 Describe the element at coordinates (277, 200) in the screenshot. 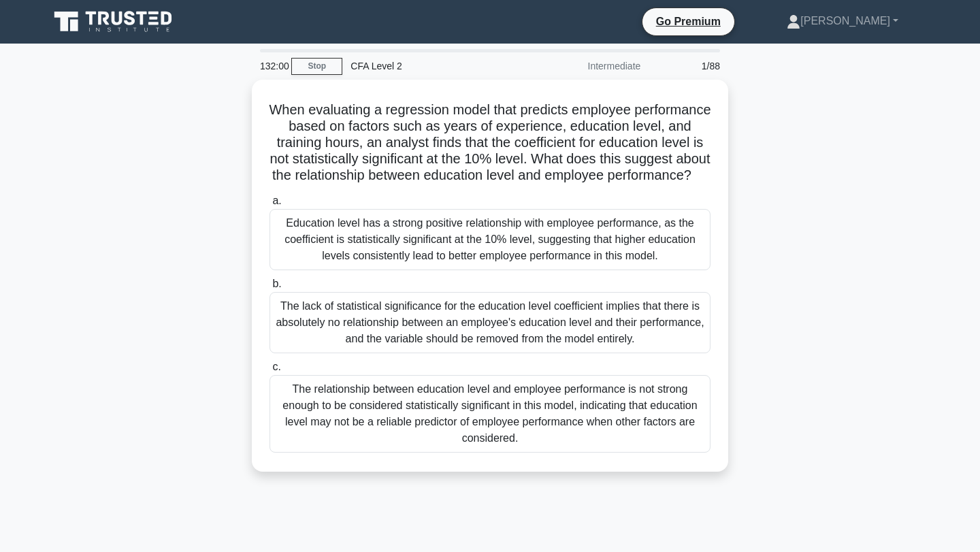

I see `span: a.` at that location.